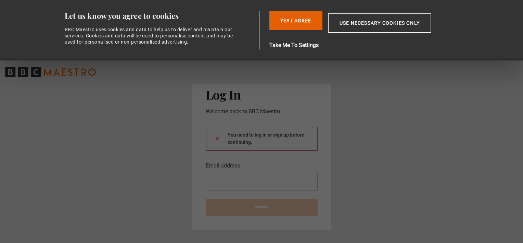 This screenshot has width=523, height=243. What do you see at coordinates (161, 16) in the screenshot?
I see `div: Let us know you agree to cookies` at bounding box center [161, 16].